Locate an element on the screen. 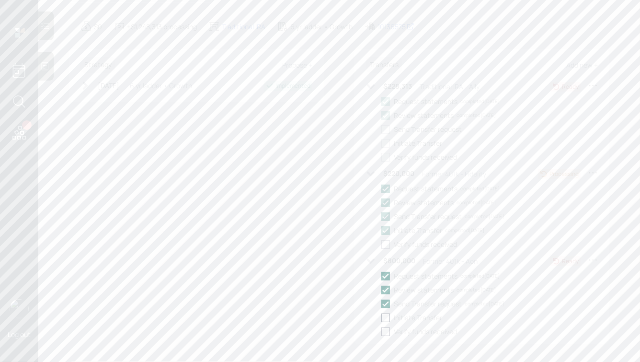  div: Former 401k - Aon is located at coordinates (451, 261).